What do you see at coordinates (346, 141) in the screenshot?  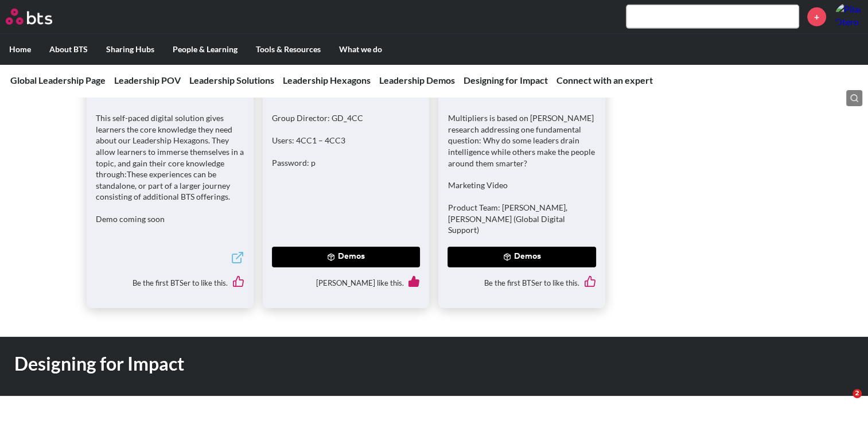 I see `p: Users: 4CC1 – 4CC3` at bounding box center [346, 141].